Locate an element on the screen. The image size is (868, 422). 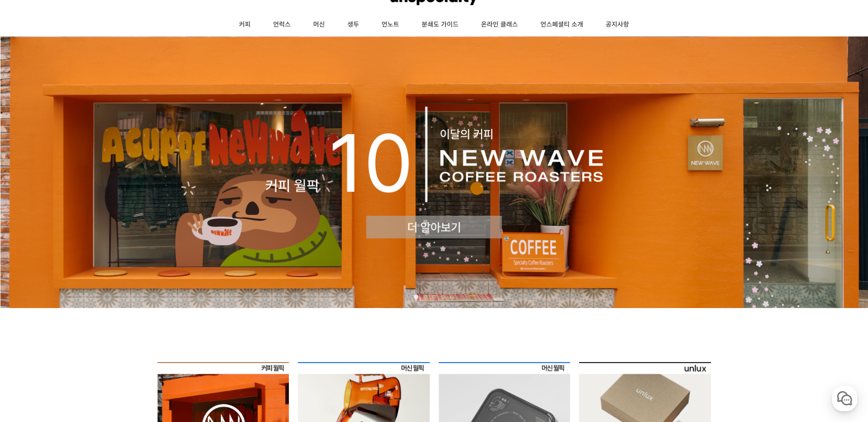
a: 온라인 클래스 is located at coordinates (499, 25).